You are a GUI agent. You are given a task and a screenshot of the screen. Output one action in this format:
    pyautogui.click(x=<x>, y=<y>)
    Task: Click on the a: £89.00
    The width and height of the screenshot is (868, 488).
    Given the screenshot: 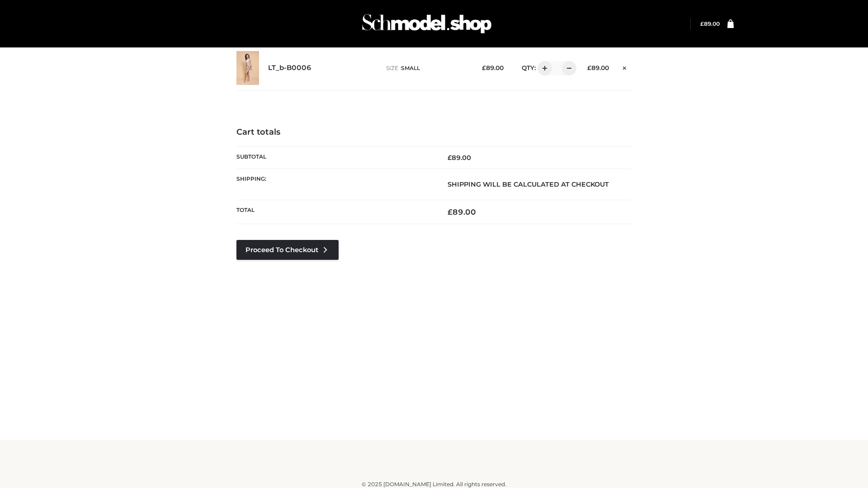 What is the action you would take?
    pyautogui.click(x=710, y=24)
    